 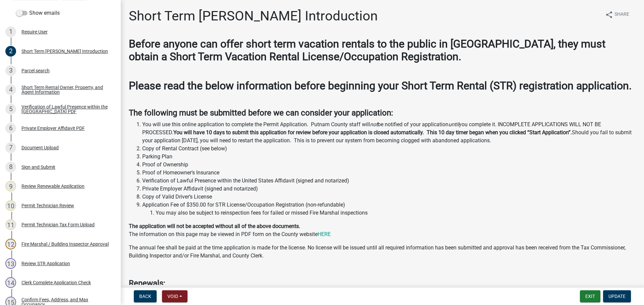 What do you see at coordinates (38, 13) in the screenshot?
I see `label: Show emails` at bounding box center [38, 13].